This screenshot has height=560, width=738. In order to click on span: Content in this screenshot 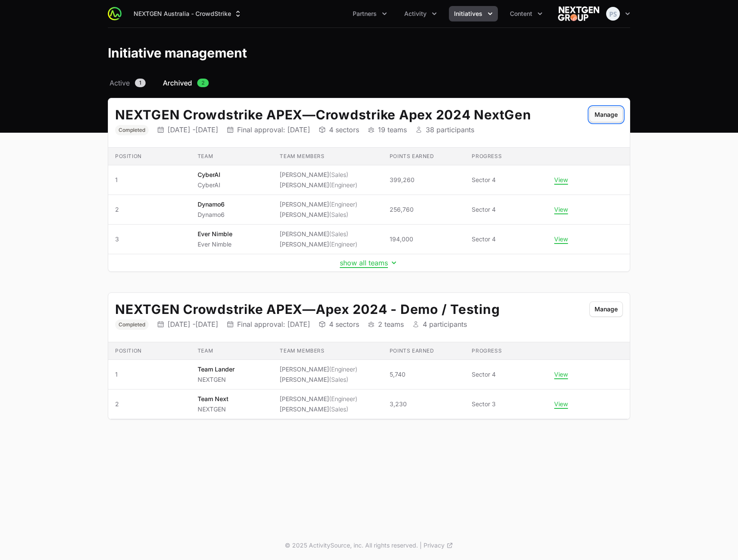, I will do `click(521, 14)`.